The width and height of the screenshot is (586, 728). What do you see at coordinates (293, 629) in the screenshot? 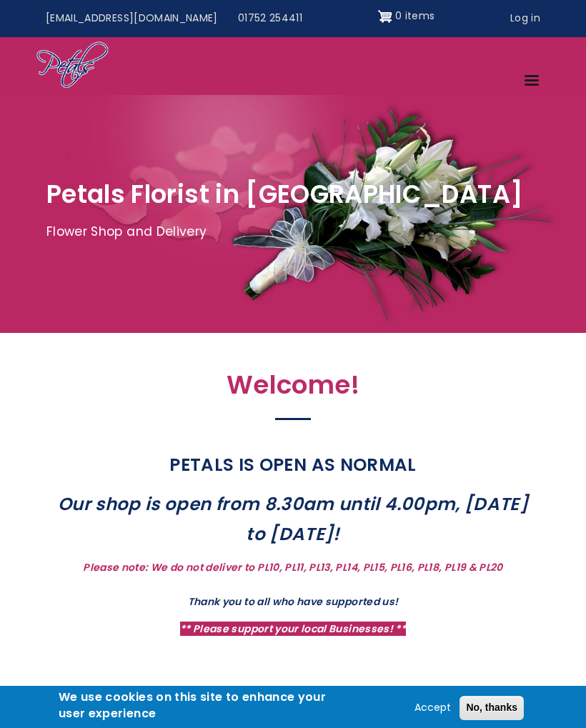
I see `strong: ** Please support your local Businesses! **` at bounding box center [293, 629].